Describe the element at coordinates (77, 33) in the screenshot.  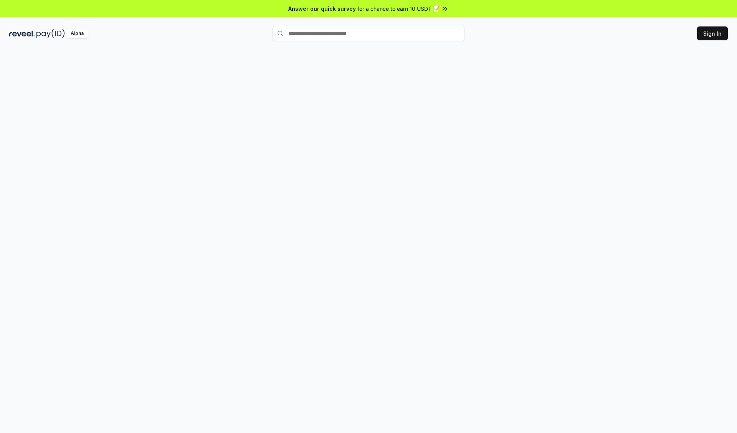
I see `div: Alpha` at that location.